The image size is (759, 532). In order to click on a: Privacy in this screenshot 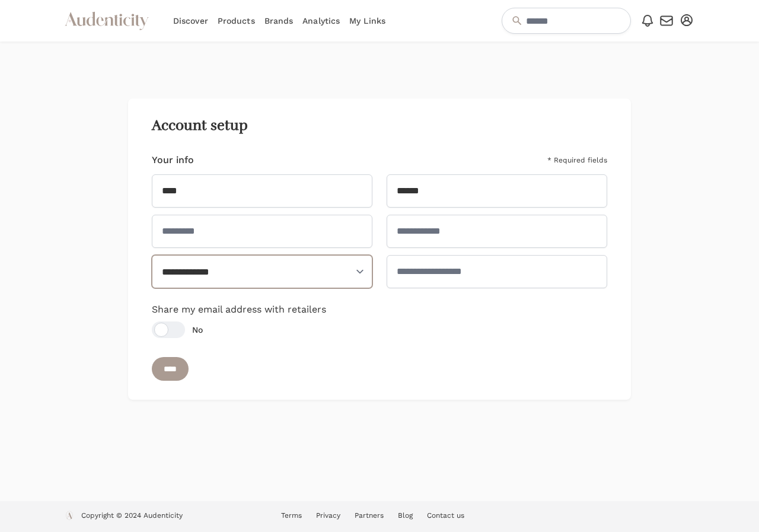, I will do `click(328, 516)`.